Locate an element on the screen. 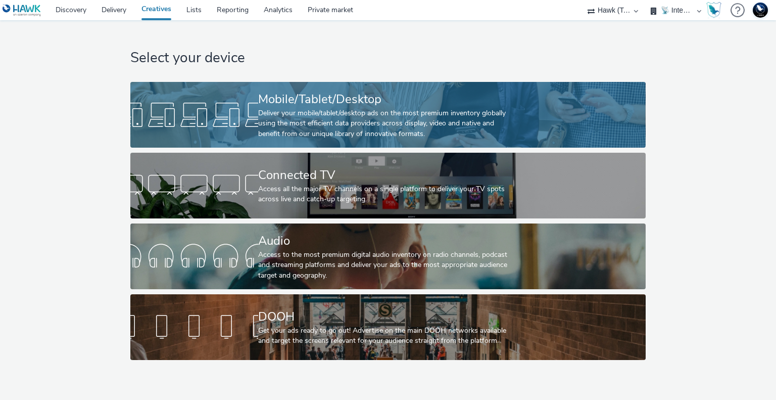  a: AudioAccess to the most premium digital audio inventory on radio channels, podcast and streaming ... is located at coordinates (388, 256).